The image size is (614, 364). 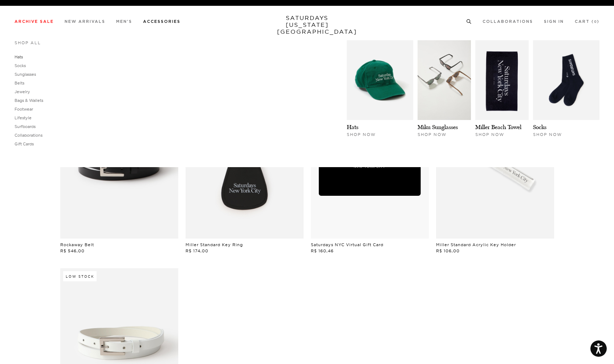 What do you see at coordinates (196, 251) in the screenshot?
I see `span: R$ 174,00` at bounding box center [196, 251].